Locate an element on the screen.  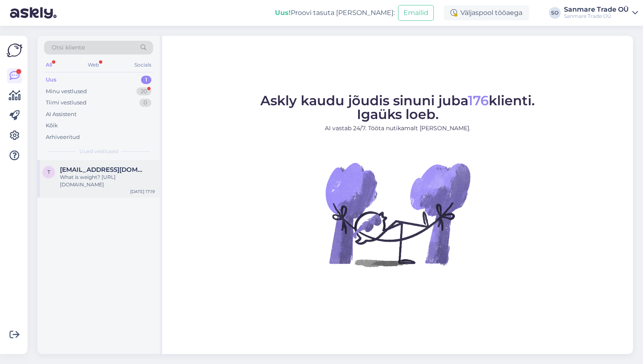
img: No Chat active is located at coordinates (398, 214).